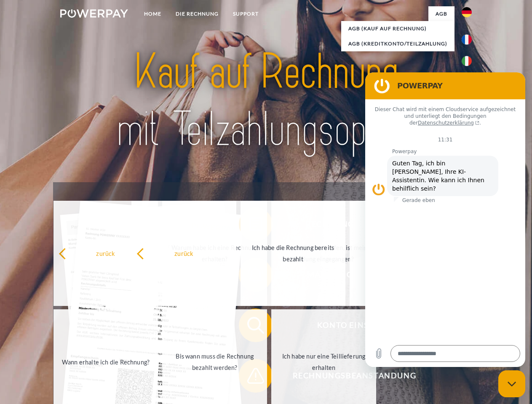 This screenshot has width=532, height=404. Describe the element at coordinates (467, 12) in the screenshot. I see `img: de` at that location.